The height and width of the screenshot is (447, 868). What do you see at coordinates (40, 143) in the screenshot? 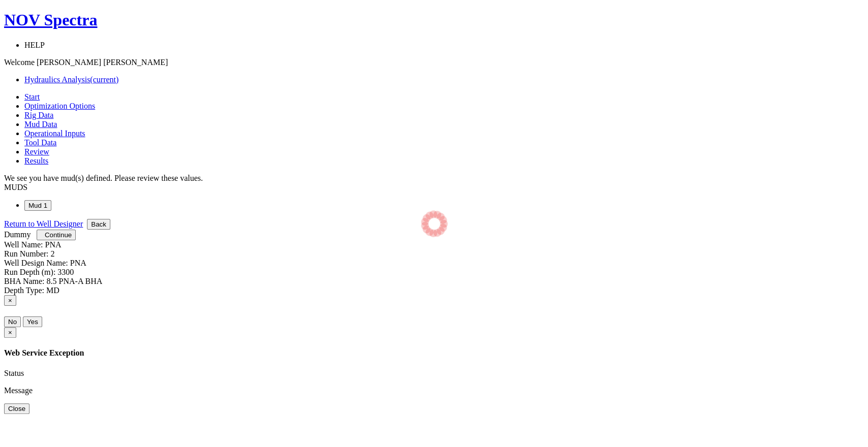
I see `a: Tool Data` at bounding box center [40, 143].